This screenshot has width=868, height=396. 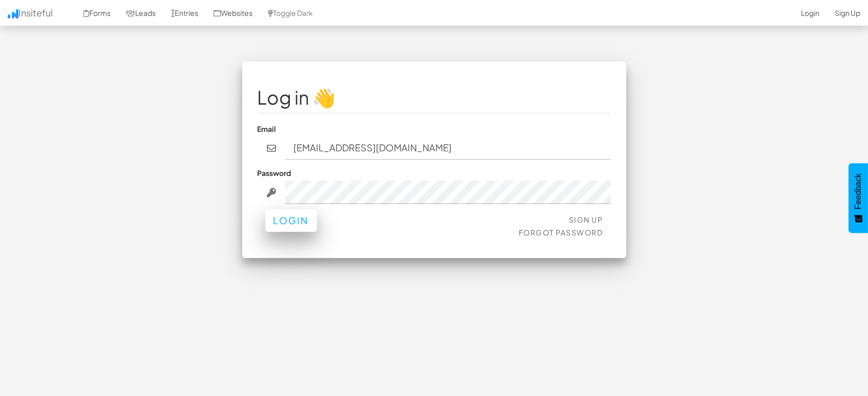 What do you see at coordinates (291, 221) in the screenshot?
I see `button: Login` at bounding box center [291, 221].